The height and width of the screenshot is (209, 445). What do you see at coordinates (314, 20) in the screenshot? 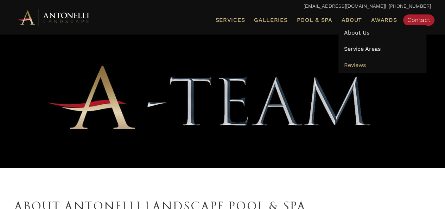
I see `span: Pool & Spa` at bounding box center [314, 20].